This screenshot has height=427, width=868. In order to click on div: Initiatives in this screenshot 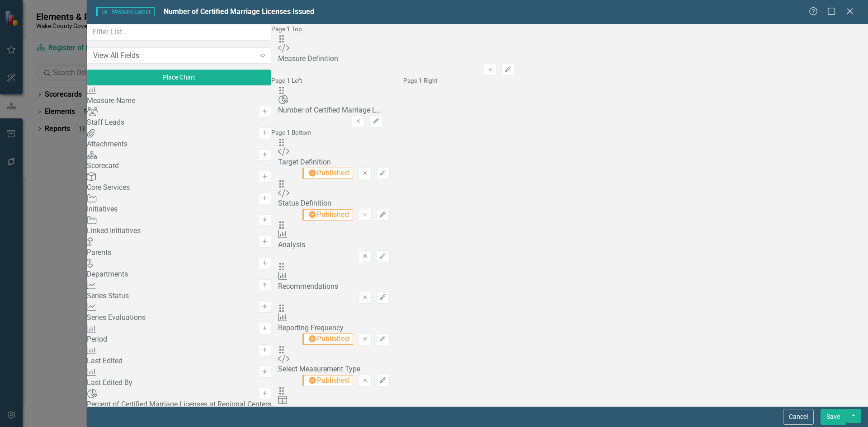, I will do `click(179, 209)`.